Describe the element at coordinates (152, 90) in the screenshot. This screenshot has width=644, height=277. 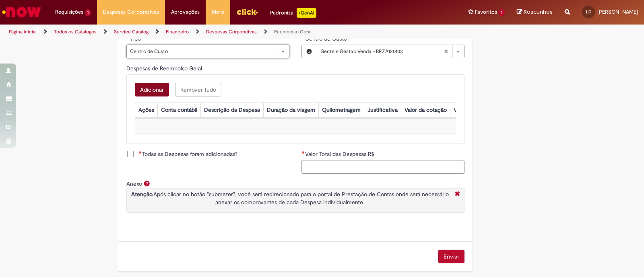
I see `button: Add a row for Despesas de Reembolso Geral` at that location.